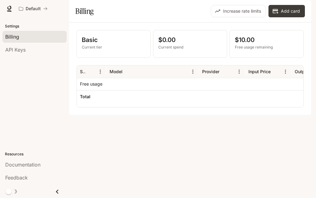  What do you see at coordinates (91, 84) in the screenshot?
I see `p: Free usage` at bounding box center [91, 84].